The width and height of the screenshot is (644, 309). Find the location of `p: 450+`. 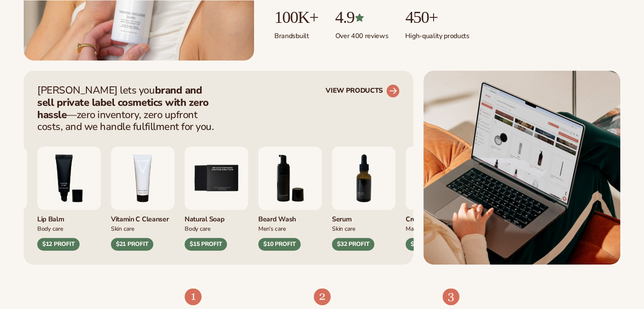

p: 450+ is located at coordinates (437, 17).